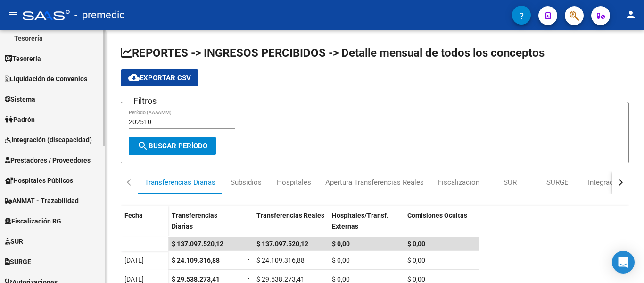  Describe the element at coordinates (172, 146) in the screenshot. I see `button: Buscar Período` at that location.